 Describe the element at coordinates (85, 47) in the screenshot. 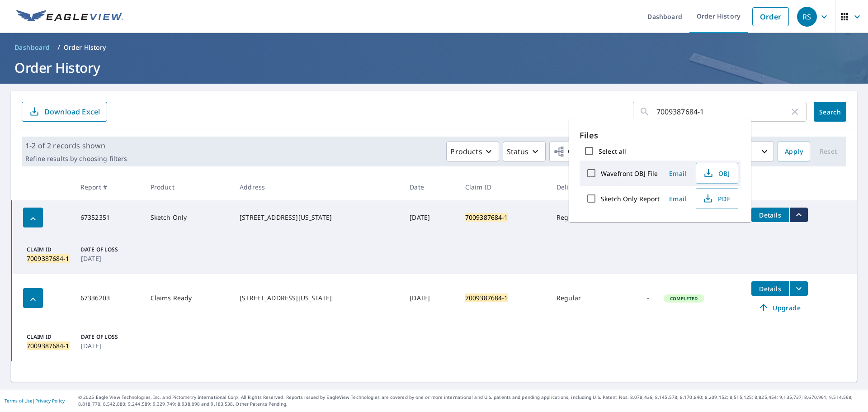

I see `p: Order History` at that location.